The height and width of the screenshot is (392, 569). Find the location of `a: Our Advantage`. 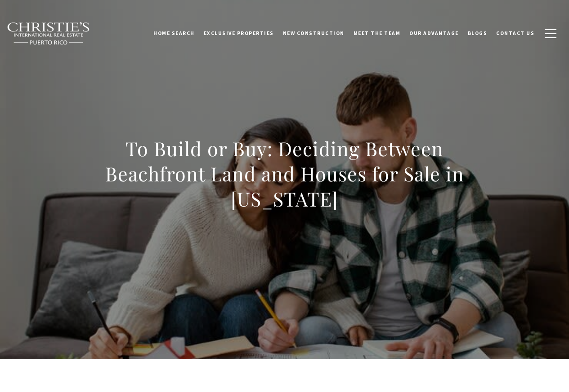

a: Our Advantage is located at coordinates (434, 33).